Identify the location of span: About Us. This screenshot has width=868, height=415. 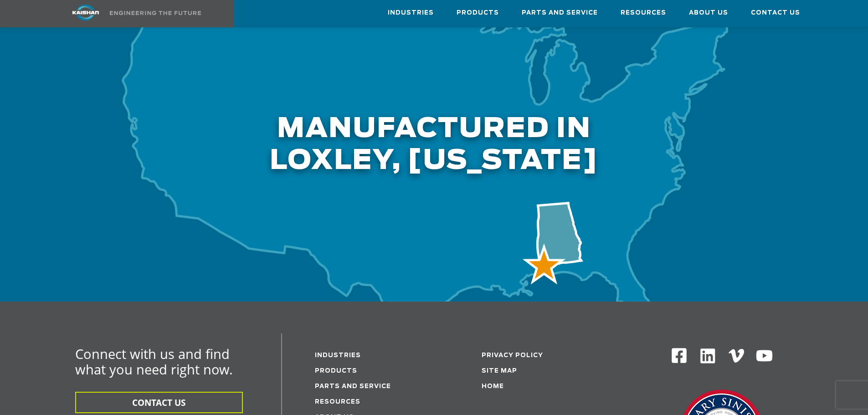
(709, 13).